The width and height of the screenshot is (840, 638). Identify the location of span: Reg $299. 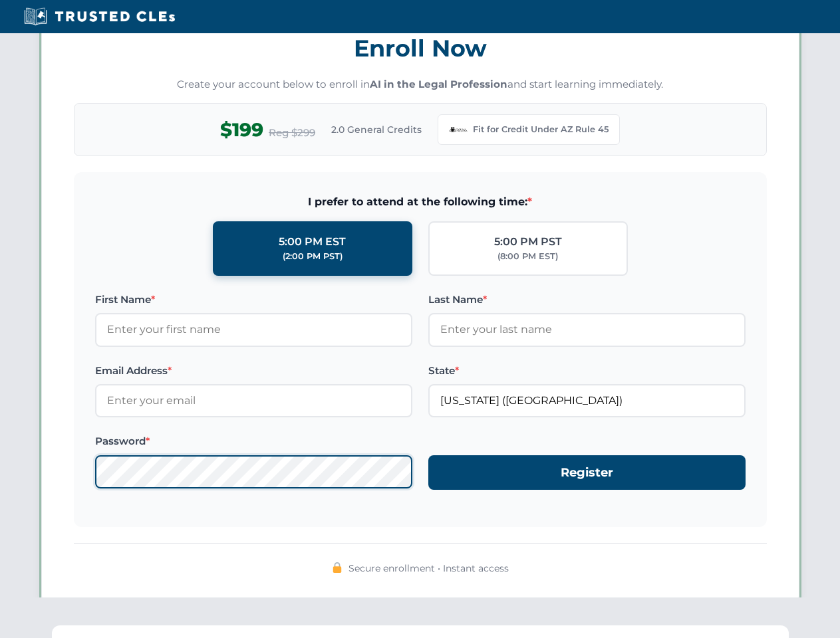
(292, 133).